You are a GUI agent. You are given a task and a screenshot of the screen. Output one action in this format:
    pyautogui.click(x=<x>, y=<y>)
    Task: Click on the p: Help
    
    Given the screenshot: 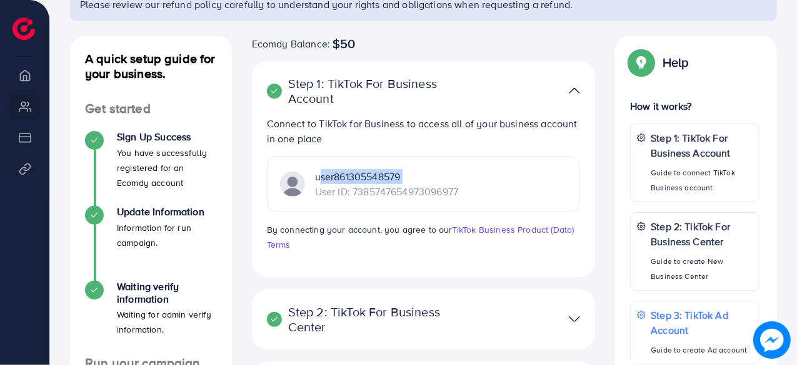 What is the action you would take?
    pyautogui.click(x=675, y=62)
    